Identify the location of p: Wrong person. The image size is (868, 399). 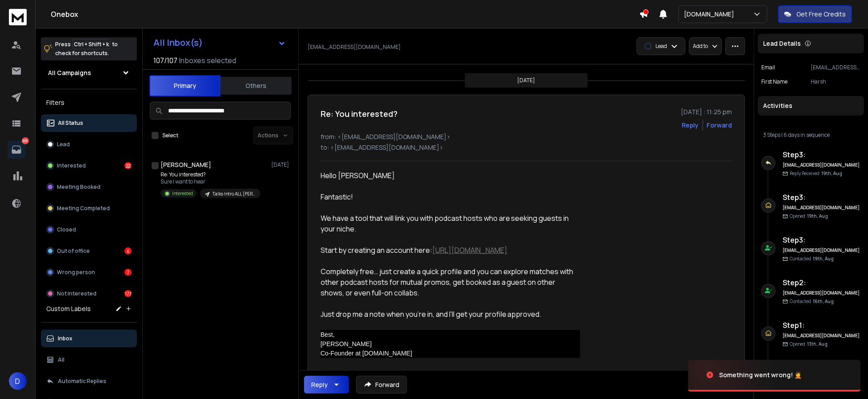
(76, 273).